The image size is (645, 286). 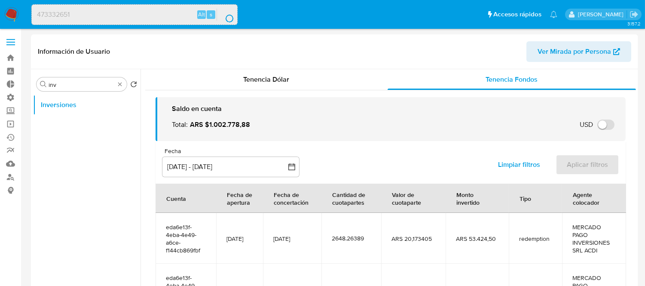 What do you see at coordinates (87, 105) in the screenshot?
I see `button: Inversiones` at bounding box center [87, 105].